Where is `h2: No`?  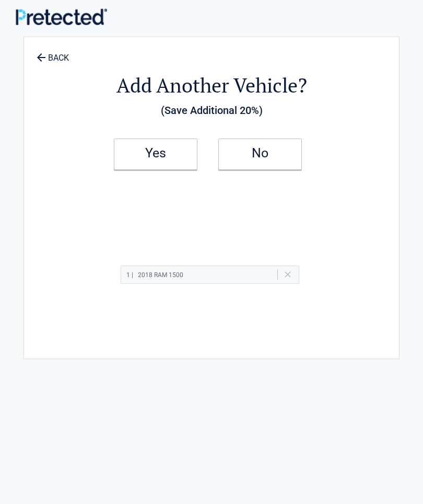 h2: No is located at coordinates (260, 153).